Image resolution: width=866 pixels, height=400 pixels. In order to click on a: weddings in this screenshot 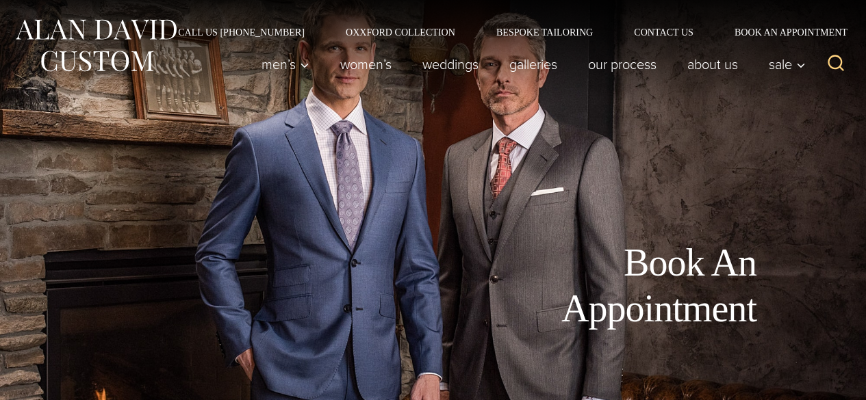, I will do `click(450, 64)`.